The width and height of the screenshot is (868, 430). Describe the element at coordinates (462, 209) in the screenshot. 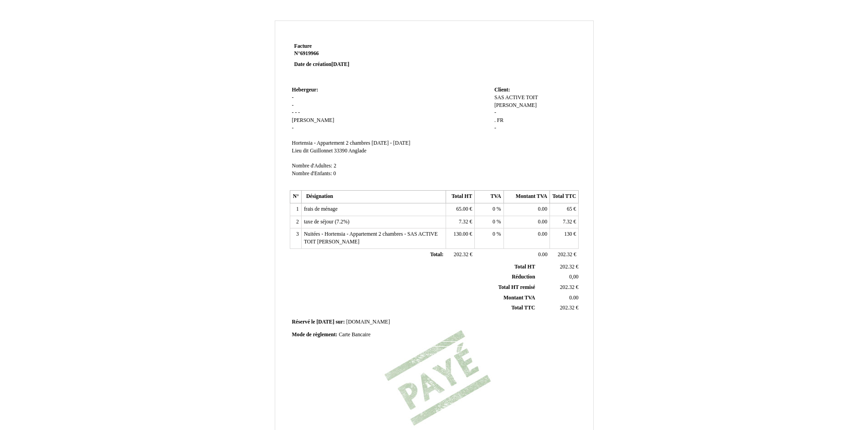

I see `span: 65.00` at that location.